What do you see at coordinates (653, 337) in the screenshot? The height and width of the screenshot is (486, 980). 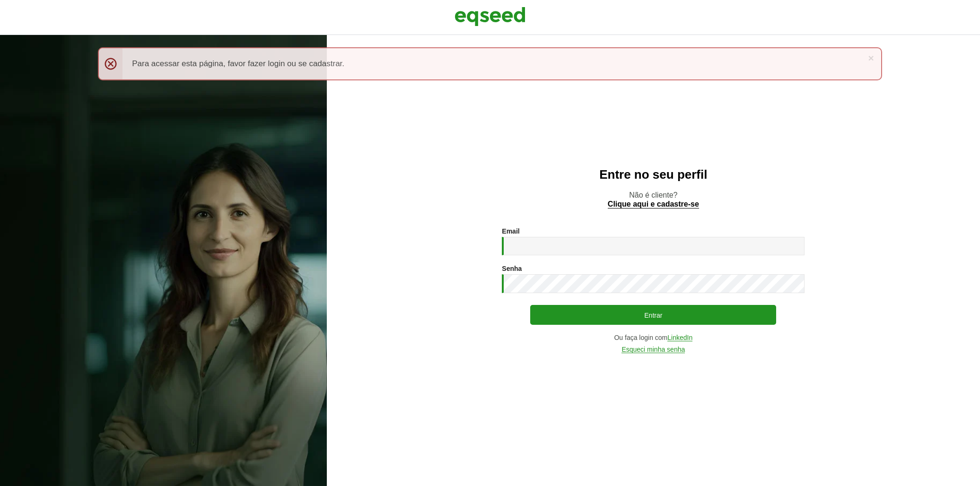 I see `div: Ou faça login com` at bounding box center [653, 337].